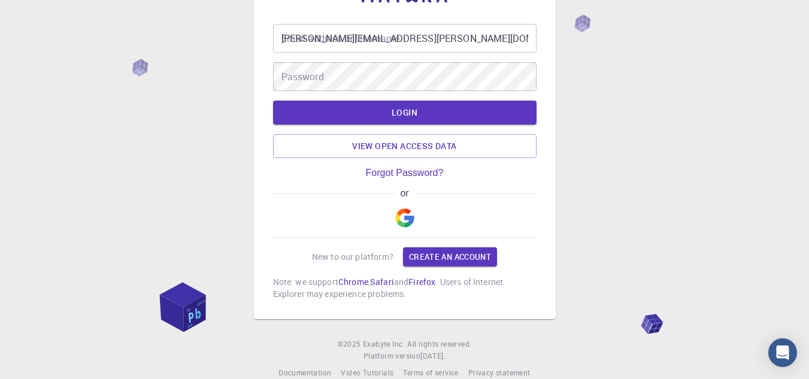 This screenshot has height=379, width=809. What do you see at coordinates (384, 344) in the screenshot?
I see `a: Exabyte Inc.` at bounding box center [384, 344].